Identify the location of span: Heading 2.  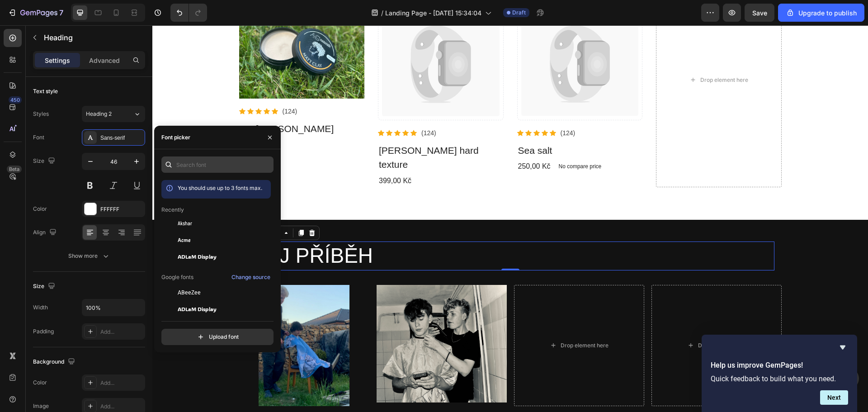
(98, 114).